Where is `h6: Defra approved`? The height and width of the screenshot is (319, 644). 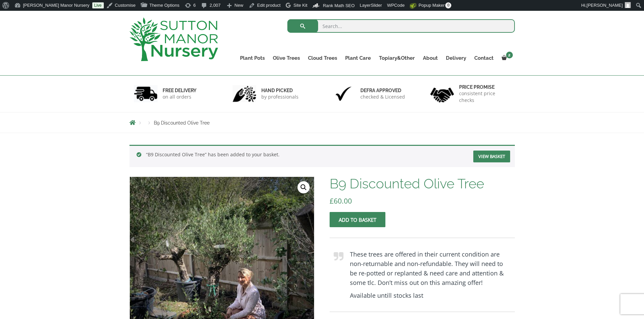 h6: Defra approved is located at coordinates (383, 90).